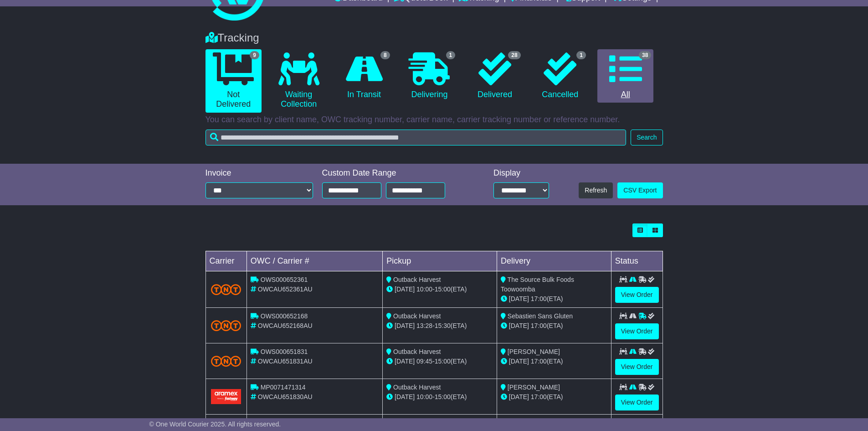 The width and height of the screenshot is (868, 431). Describe the element at coordinates (435, 38) in the screenshot. I see `div: Tracking` at that location.